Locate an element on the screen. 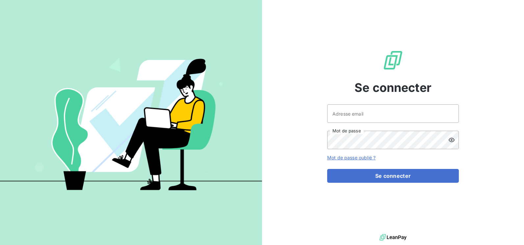  button: Se connecter is located at coordinates (393, 176).